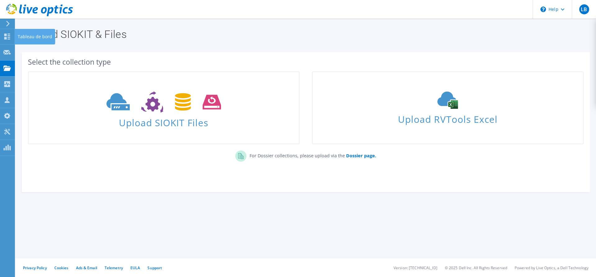  I want to click on li: © 2025 Dell Inc. All Rights Reserved, so click(476, 267).